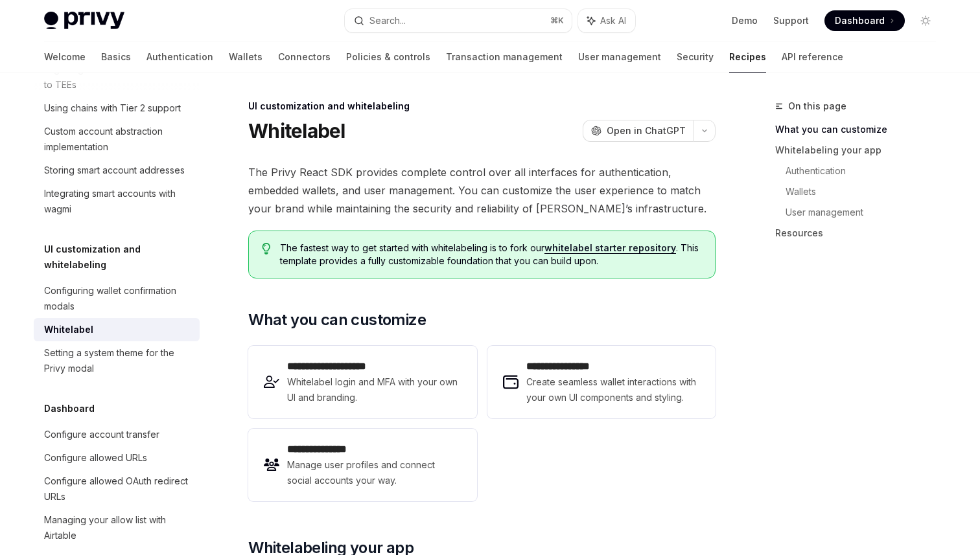 The height and width of the screenshot is (555, 980). What do you see at coordinates (122, 257) in the screenshot?
I see `h5: UI customization and whitelabeling` at bounding box center [122, 257].